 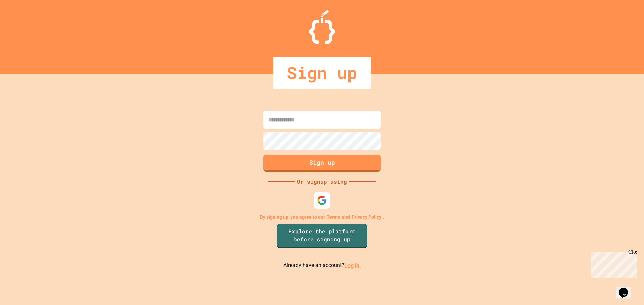 I want to click on div: Sign up, so click(x=322, y=72).